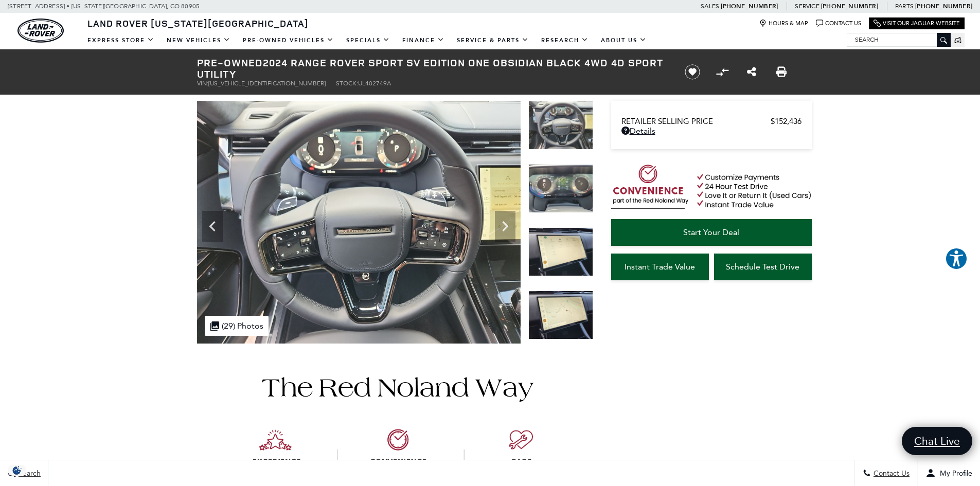 This screenshot has height=486, width=980. What do you see at coordinates (375, 83) in the screenshot?
I see `span: UL402749A` at bounding box center [375, 83].